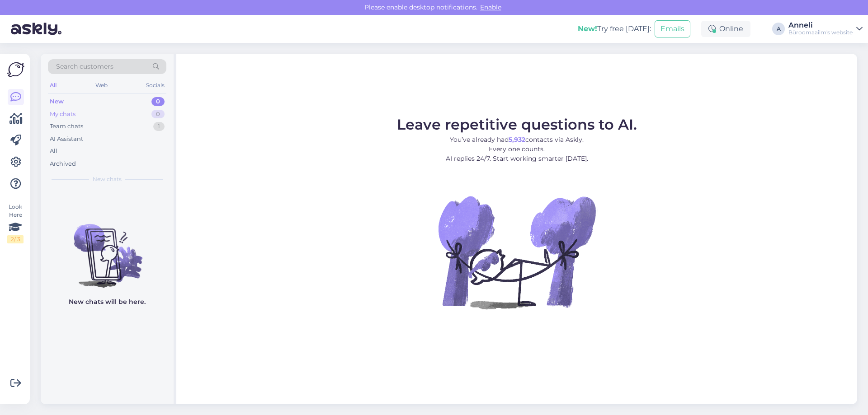 This screenshot has height=415, width=868. What do you see at coordinates (16, 70) in the screenshot?
I see `img: Askly Logo` at bounding box center [16, 70].